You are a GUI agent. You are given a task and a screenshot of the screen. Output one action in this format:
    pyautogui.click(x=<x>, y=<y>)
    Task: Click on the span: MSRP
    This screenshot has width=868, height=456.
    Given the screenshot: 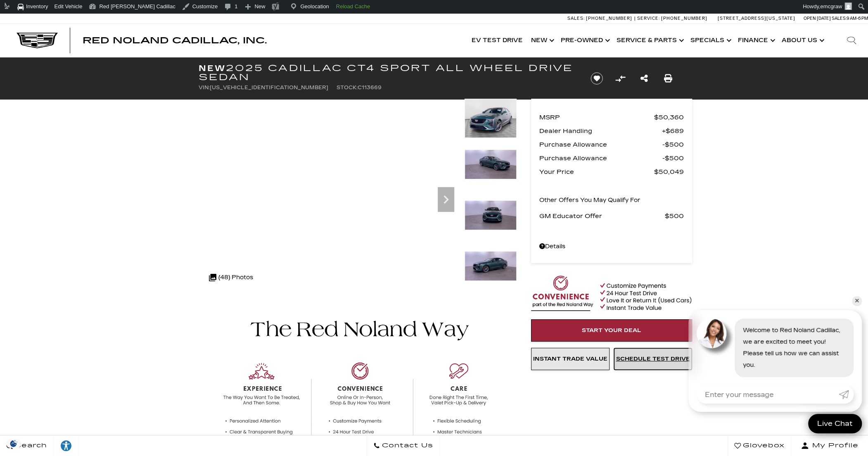 What is the action you would take?
    pyautogui.click(x=596, y=117)
    